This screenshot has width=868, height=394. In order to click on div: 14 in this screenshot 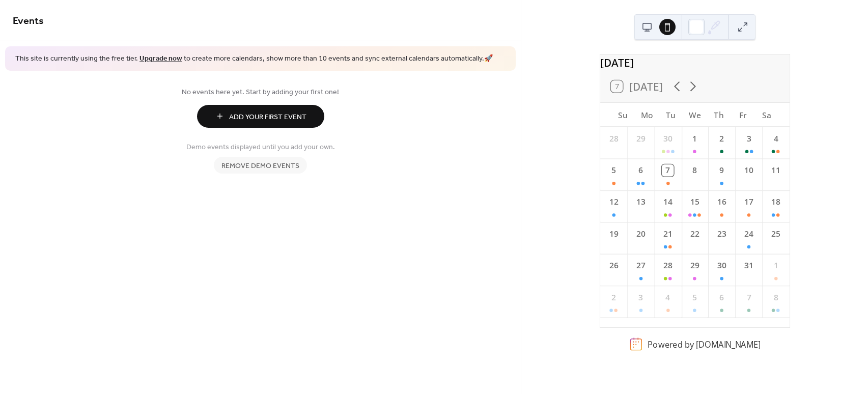, I will do `click(667, 202)`.